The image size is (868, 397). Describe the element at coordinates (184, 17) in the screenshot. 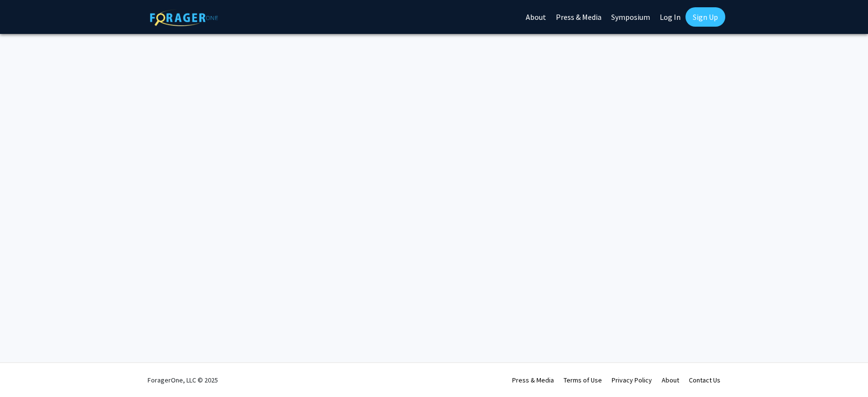

I see `img: ForagerOne Logo` at that location.